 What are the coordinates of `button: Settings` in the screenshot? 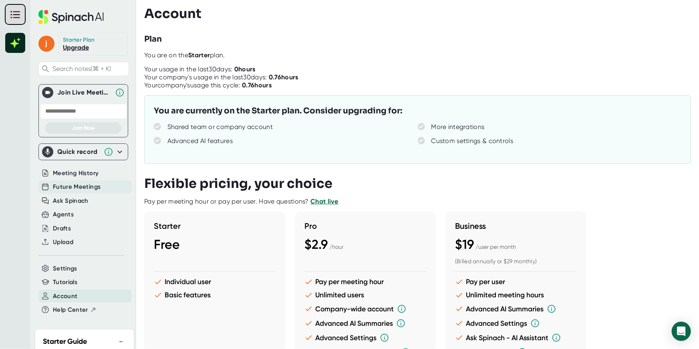 It's located at (65, 268).